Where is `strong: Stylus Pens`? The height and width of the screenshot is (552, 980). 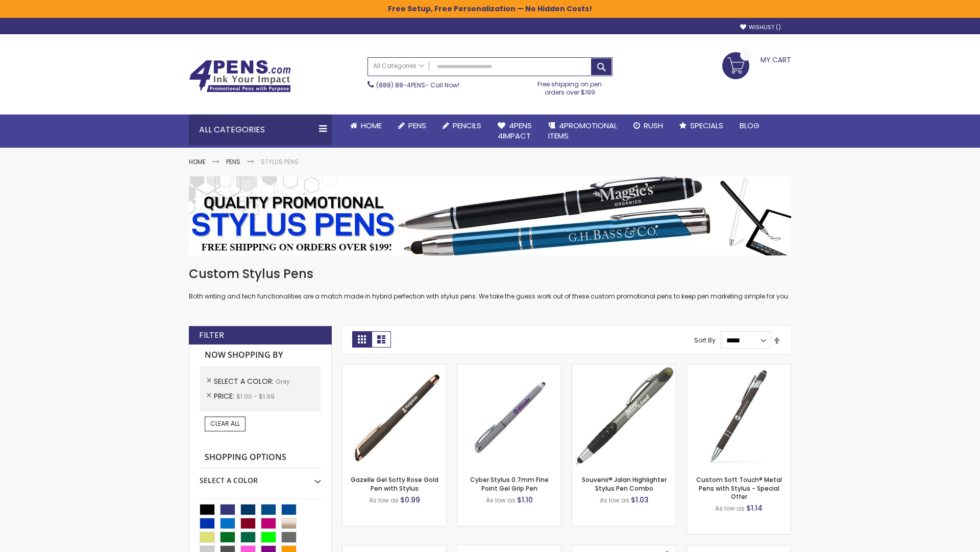 strong: Stylus Pens is located at coordinates (280, 161).